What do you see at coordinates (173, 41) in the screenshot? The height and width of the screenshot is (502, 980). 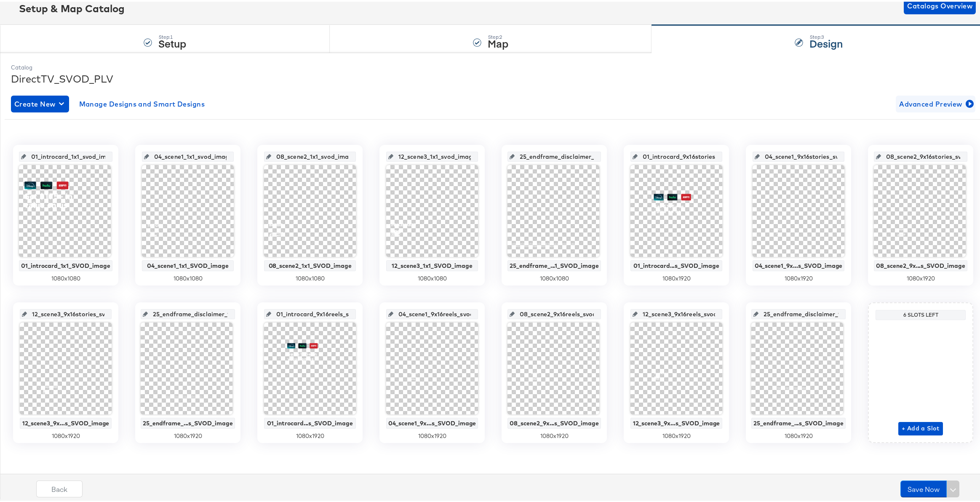 I see `strong: Setup` at bounding box center [173, 41].